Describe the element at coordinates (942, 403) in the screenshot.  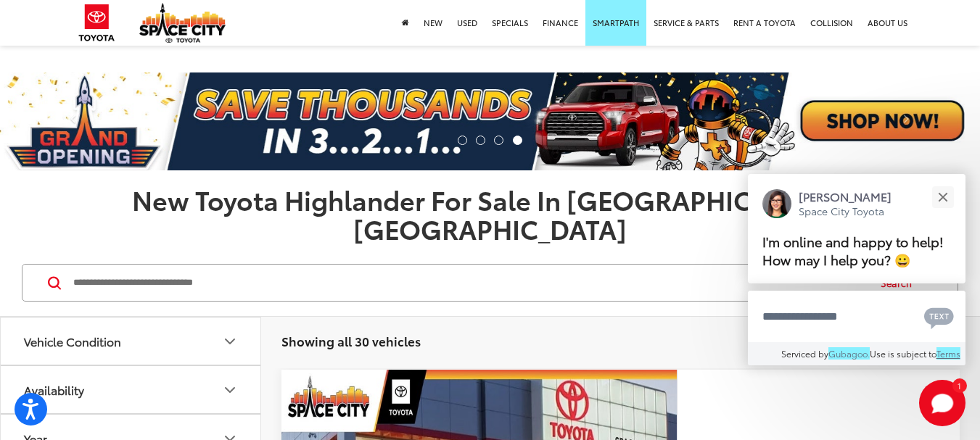
I see `button: Toggle Chat Window` at that location.